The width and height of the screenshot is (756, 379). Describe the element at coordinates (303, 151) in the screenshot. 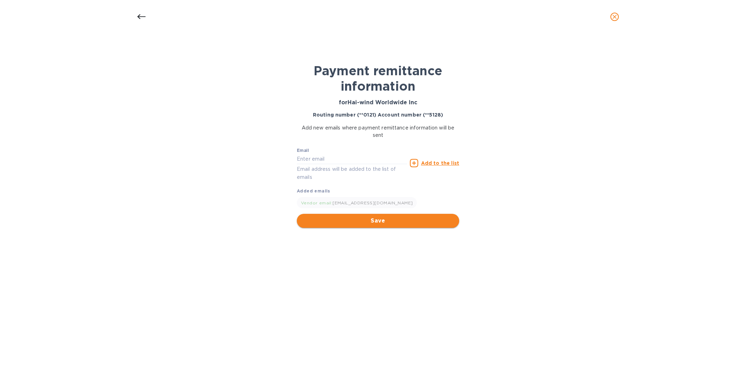

I see `label: Email` at that location.